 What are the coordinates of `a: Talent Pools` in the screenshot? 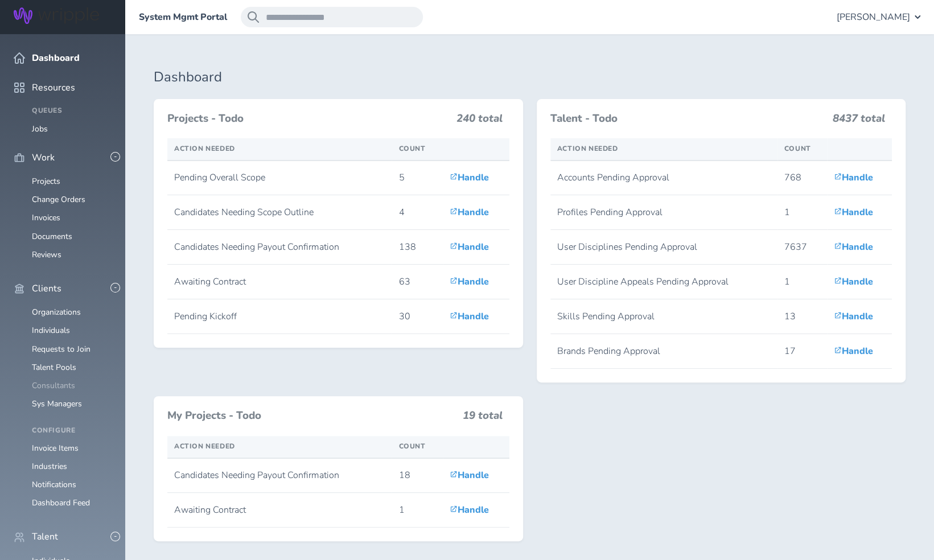 It's located at (54, 367).